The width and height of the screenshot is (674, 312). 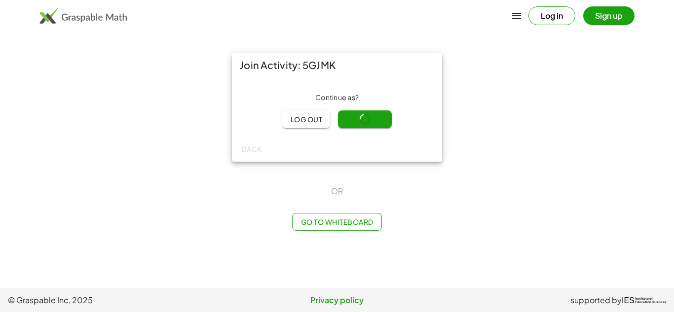 I want to click on span: IES, so click(x=628, y=301).